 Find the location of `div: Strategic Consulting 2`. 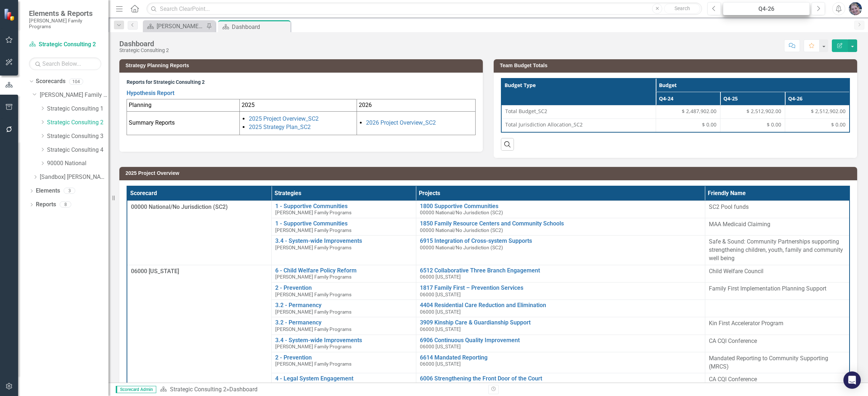

div: Strategic Consulting 2 is located at coordinates (144, 50).